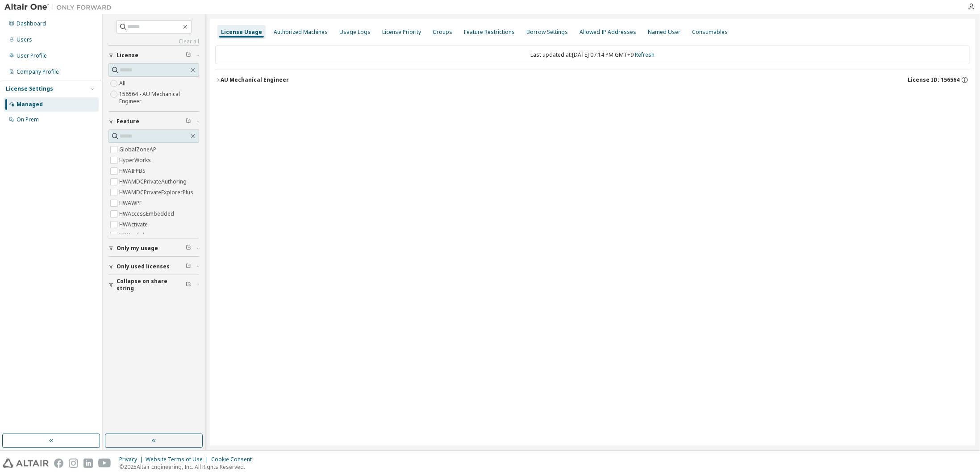 The width and height of the screenshot is (980, 476). I want to click on span: License ID: 156564, so click(934, 80).